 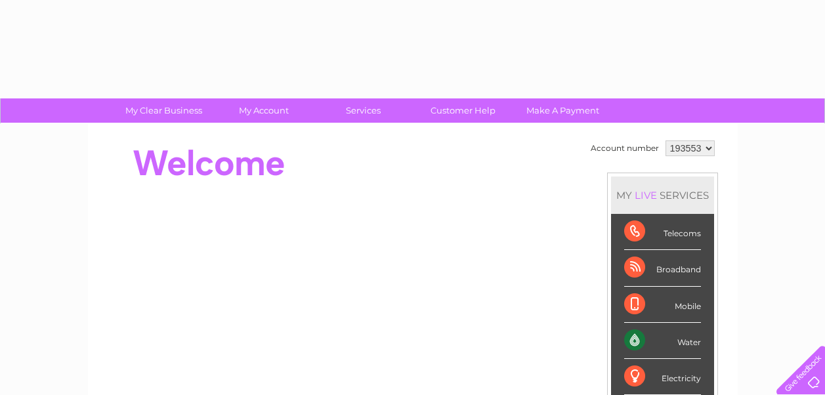 I want to click on div: MY SERVICES, so click(x=662, y=195).